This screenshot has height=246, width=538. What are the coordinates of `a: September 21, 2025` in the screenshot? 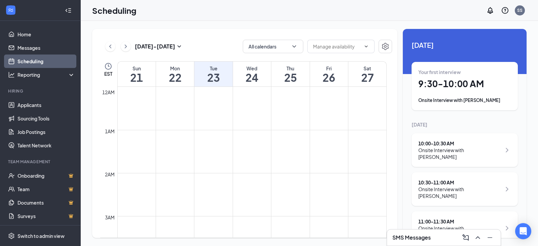 It's located at (136, 74).